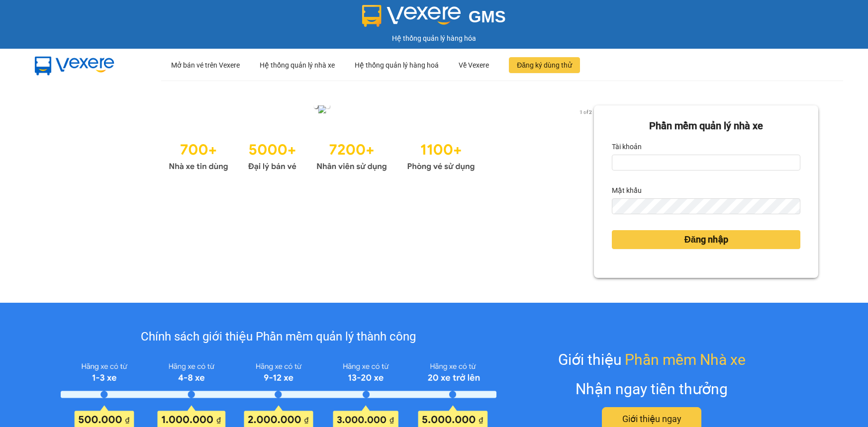  What do you see at coordinates (706, 163) in the screenshot?
I see `input: Tài khoản` at bounding box center [706, 163].